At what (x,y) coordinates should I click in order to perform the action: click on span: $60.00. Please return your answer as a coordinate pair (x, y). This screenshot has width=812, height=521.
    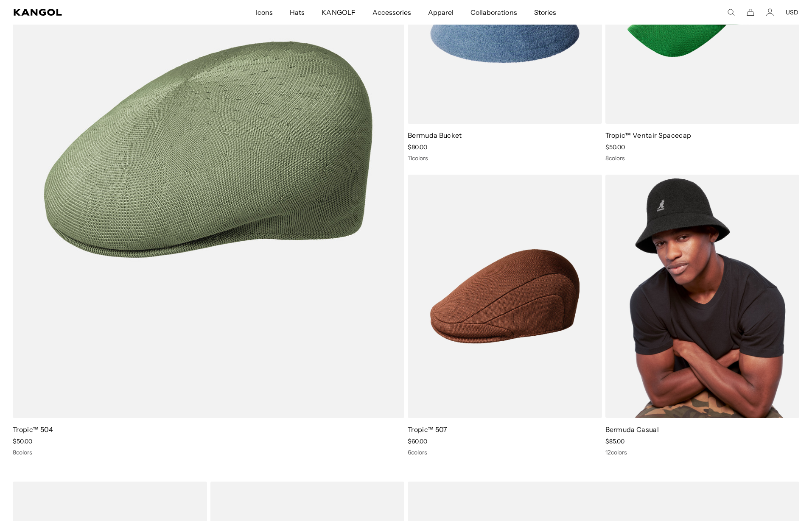
    Looking at the image, I should click on (417, 441).